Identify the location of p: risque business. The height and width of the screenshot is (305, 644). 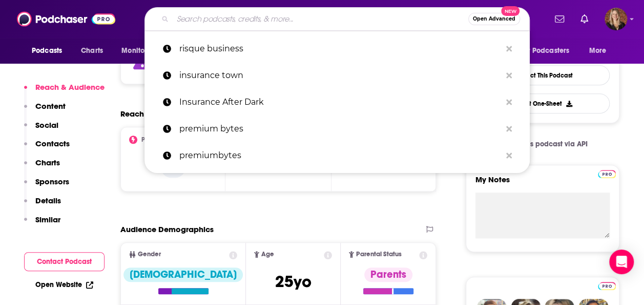
(340, 48).